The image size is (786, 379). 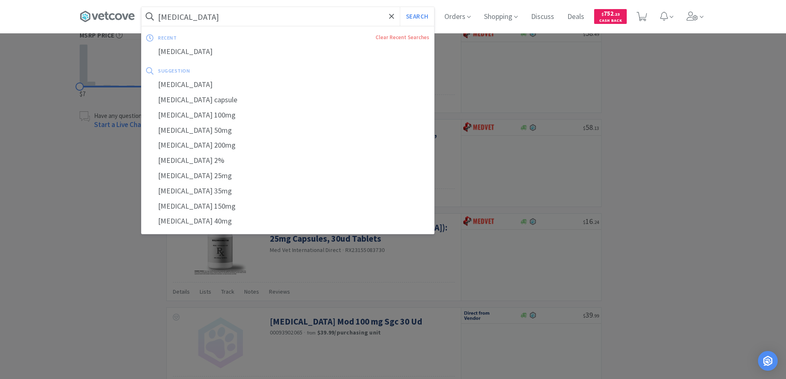 What do you see at coordinates (542, 17) in the screenshot?
I see `a: Discuss` at bounding box center [542, 17].